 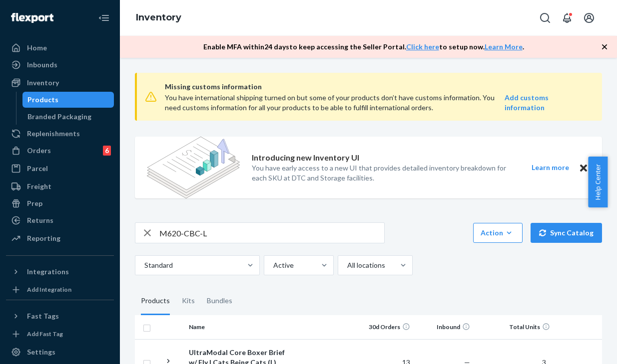 What do you see at coordinates (60, 151) in the screenshot?
I see `a: Orders6` at bounding box center [60, 151].